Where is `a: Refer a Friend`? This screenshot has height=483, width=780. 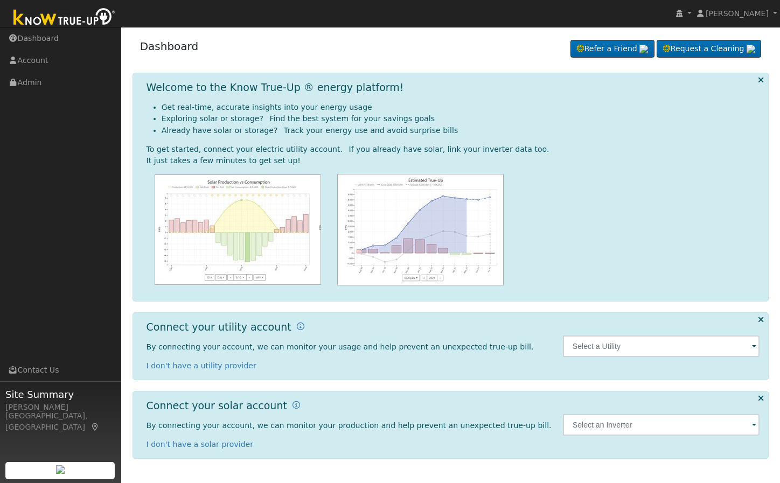
a: Refer a Friend is located at coordinates (613, 49).